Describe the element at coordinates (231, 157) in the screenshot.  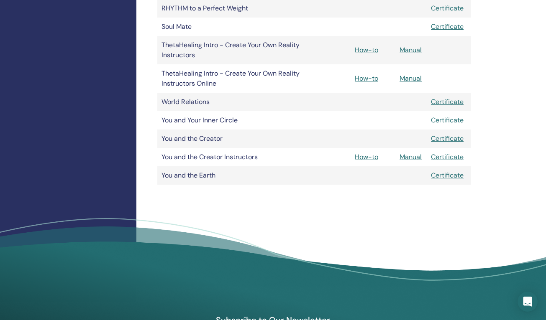
I see `td: You and the Creator Instructors` at that location.